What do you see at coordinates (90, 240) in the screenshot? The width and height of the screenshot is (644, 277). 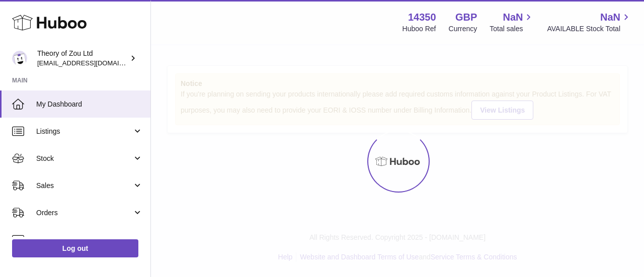 I see `span: Usage` at bounding box center [90, 240].